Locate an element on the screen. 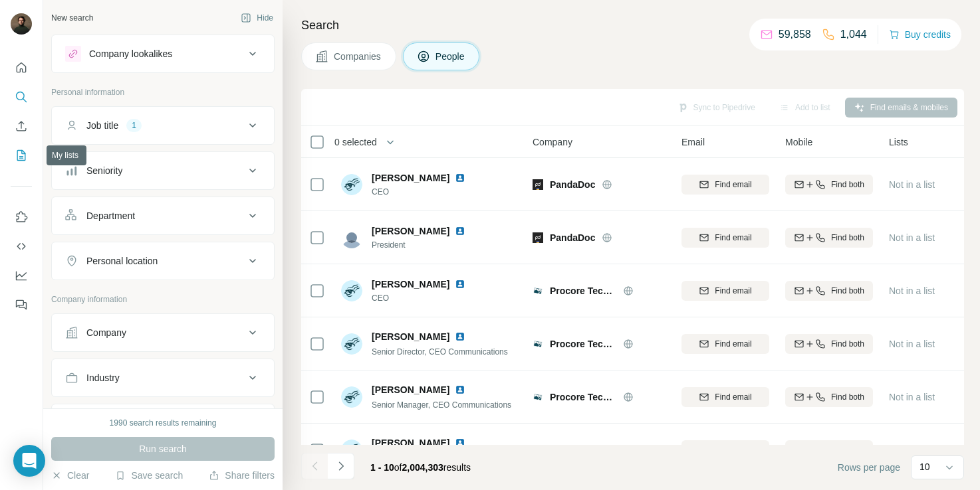  button: Seniority is located at coordinates (163, 170).